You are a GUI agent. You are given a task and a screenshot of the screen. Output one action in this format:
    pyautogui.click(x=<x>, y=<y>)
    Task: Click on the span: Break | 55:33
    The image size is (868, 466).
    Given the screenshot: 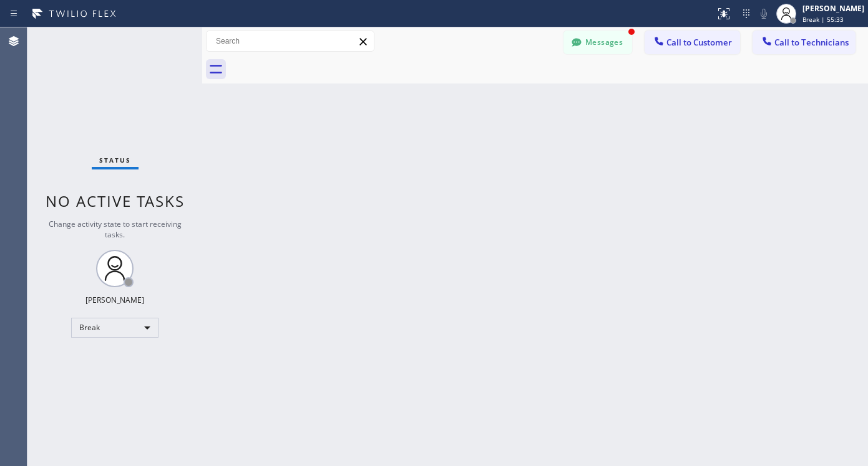 What is the action you would take?
    pyautogui.click(x=823, y=19)
    